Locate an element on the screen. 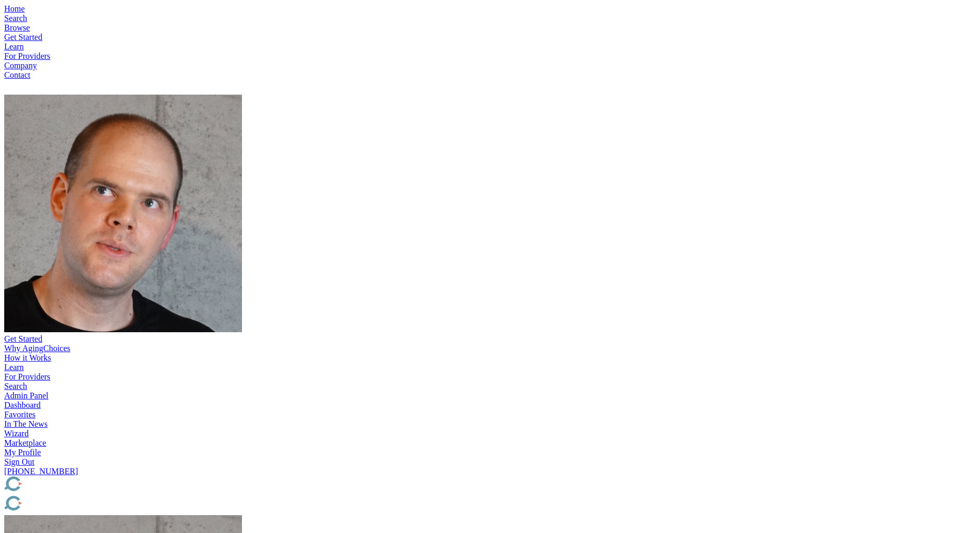  div: Why AgingChoices is located at coordinates (490, 349).